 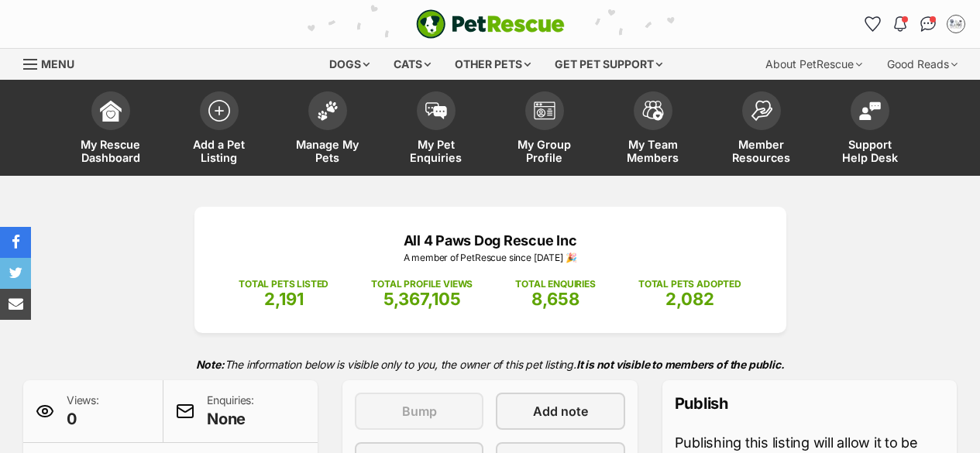 What do you see at coordinates (690, 284) in the screenshot?
I see `p: TOTAL PETS ADOPTED` at bounding box center [690, 284].